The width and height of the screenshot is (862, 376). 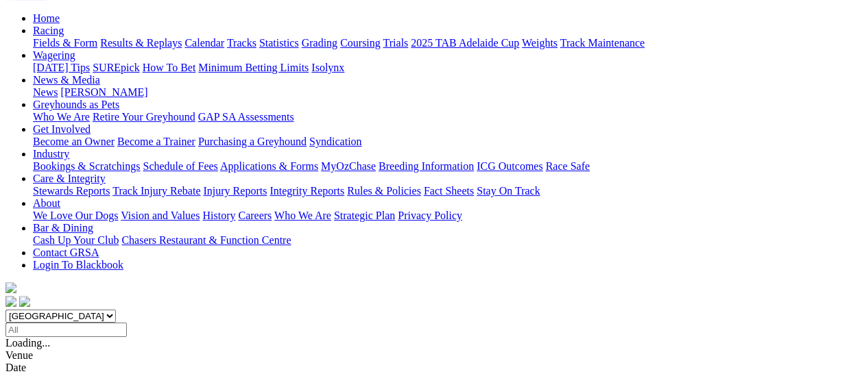 I want to click on a: Calendar, so click(x=204, y=43).